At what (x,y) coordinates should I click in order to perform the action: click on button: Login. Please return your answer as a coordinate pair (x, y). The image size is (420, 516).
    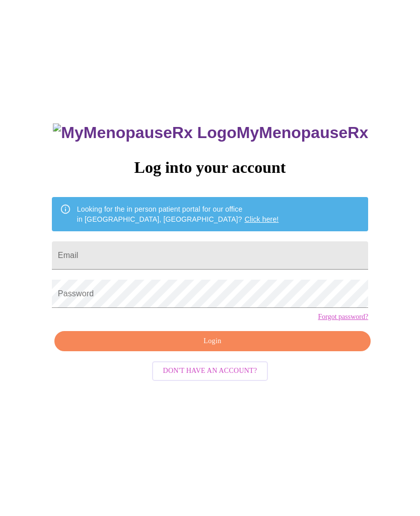
    Looking at the image, I should click on (213, 341).